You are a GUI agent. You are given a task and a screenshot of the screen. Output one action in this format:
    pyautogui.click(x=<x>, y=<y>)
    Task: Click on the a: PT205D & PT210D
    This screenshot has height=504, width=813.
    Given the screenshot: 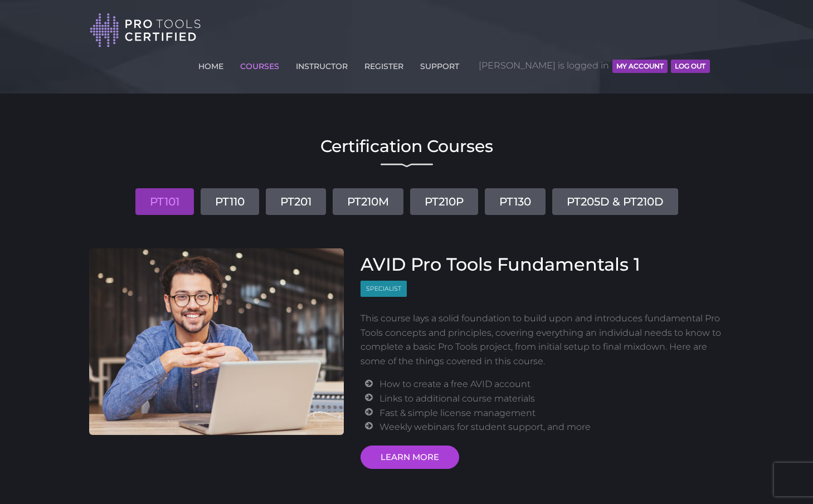 What is the action you would take?
    pyautogui.click(x=615, y=202)
    